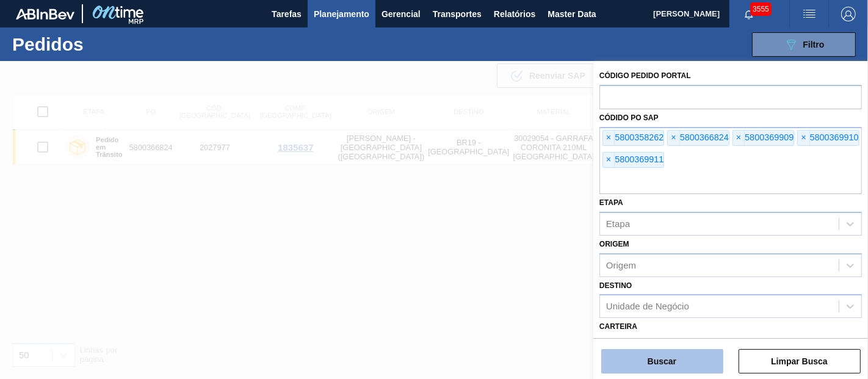 This screenshot has height=379, width=868. I want to click on span: Filtro, so click(814, 44).